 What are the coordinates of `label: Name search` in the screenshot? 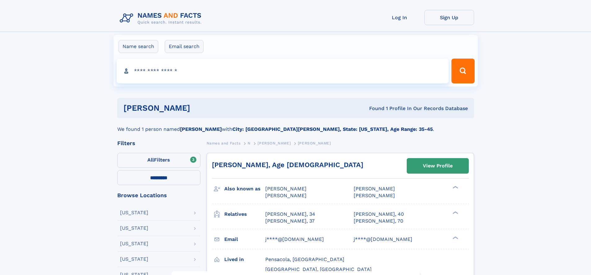 It's located at (138, 47).